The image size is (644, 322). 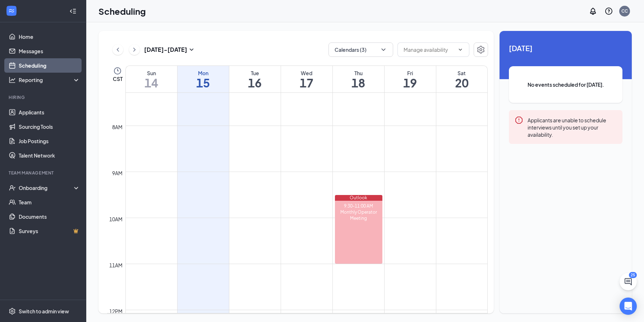 What do you see at coordinates (593, 11) in the screenshot?
I see `svg: Notifications` at bounding box center [593, 11].